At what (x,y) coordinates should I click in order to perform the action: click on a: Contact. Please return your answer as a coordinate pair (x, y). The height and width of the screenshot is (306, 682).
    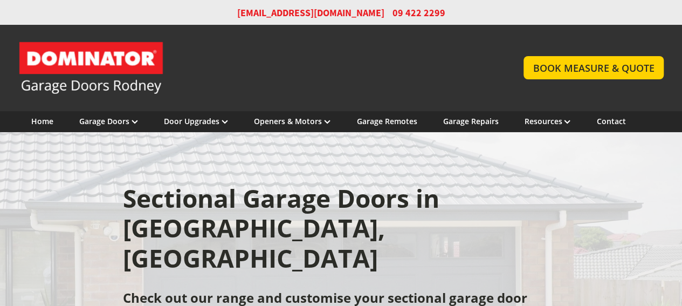
    Looking at the image, I should click on (610, 121).